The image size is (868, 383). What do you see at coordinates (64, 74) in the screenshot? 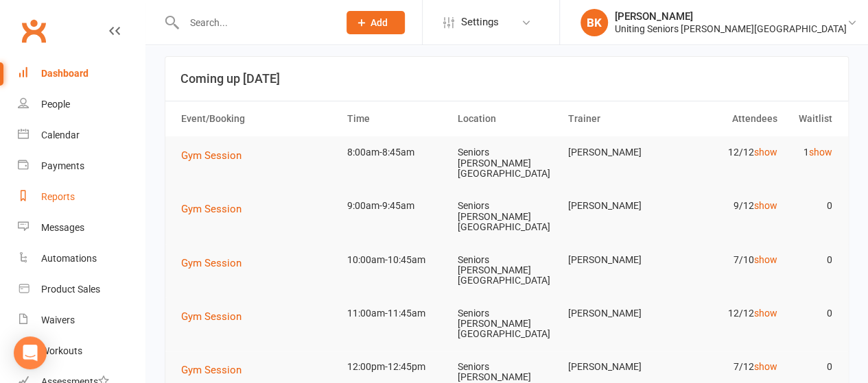
I see `div: Dashboard` at bounding box center [64, 74].